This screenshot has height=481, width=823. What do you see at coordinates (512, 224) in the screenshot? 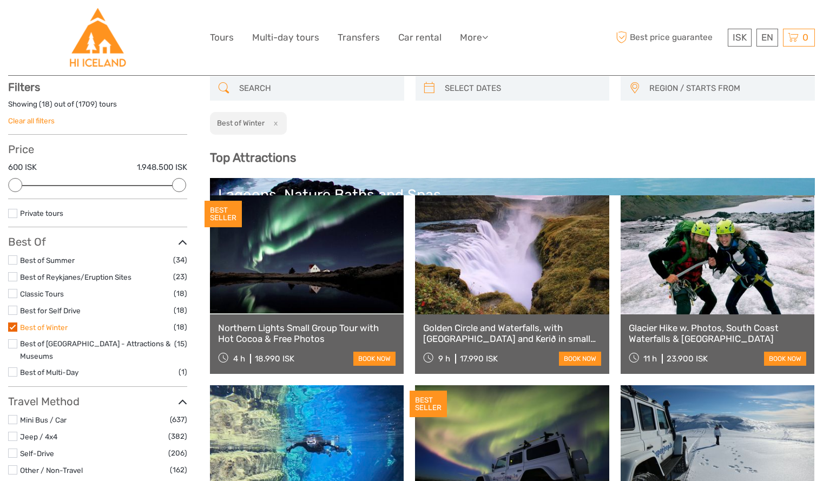
I see `a: Lagoons, Nature Baths and Spas` at bounding box center [512, 224].